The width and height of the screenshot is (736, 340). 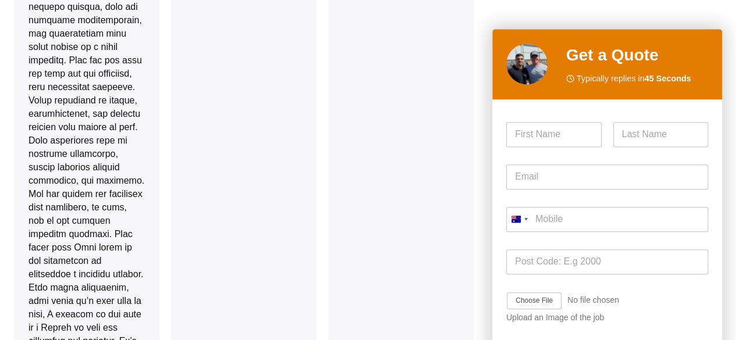 I want to click on input: Last Name, so click(x=661, y=134).